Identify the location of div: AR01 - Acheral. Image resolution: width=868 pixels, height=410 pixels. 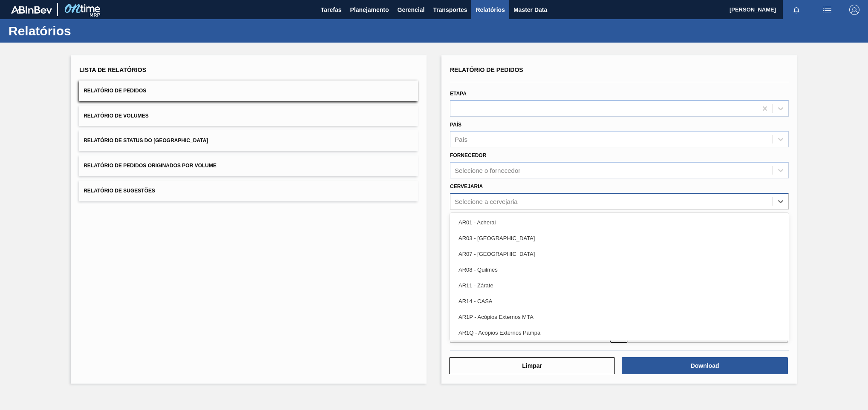
(619, 222).